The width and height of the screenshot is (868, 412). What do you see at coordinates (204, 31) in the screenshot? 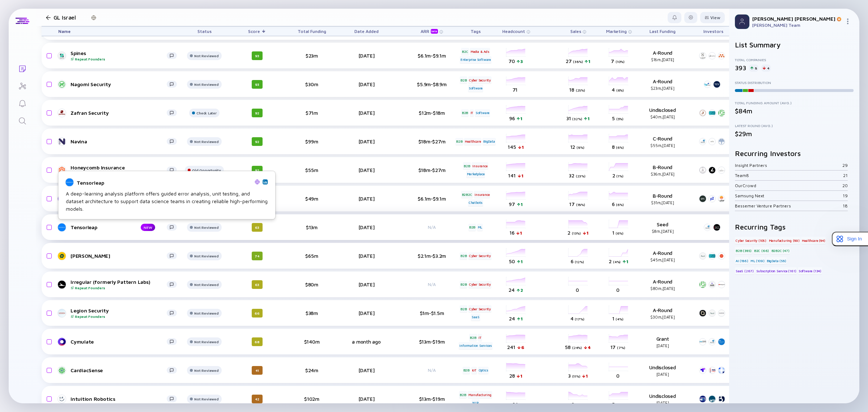
I see `span: Status` at bounding box center [204, 31].